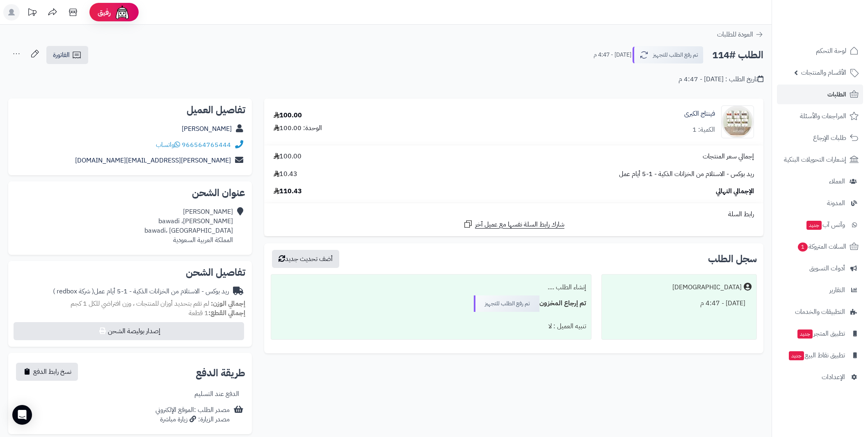 Image resolution: width=868 pixels, height=437 pixels. Describe the element at coordinates (217, 394) in the screenshot. I see `div: الدفع عند التسليم` at that location.